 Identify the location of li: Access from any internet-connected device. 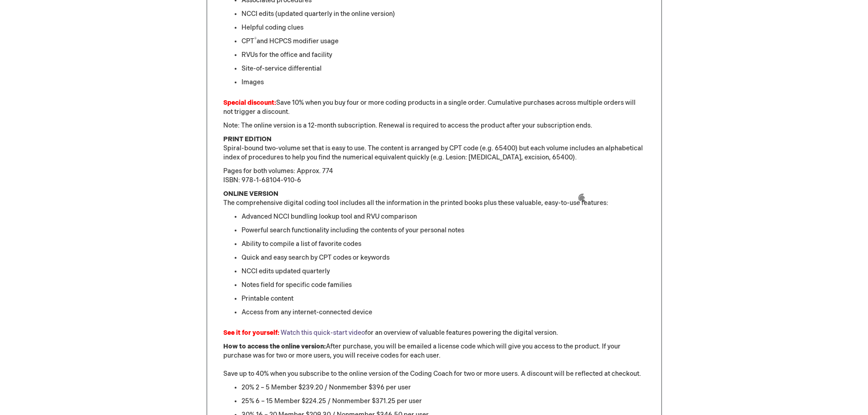
(443, 312).